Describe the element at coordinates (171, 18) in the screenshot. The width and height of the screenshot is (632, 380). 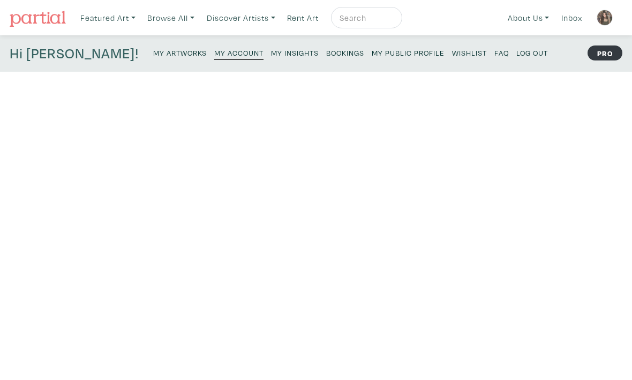
I see `a: Browse All` at that location.